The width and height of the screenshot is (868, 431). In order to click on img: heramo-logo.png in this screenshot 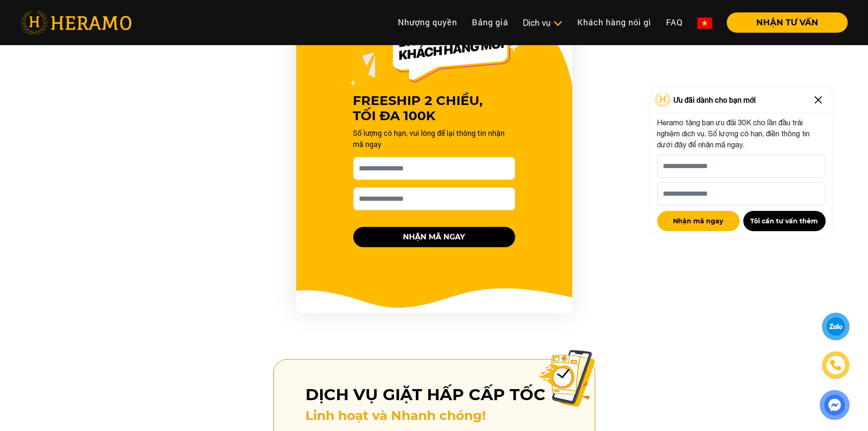, I will do `click(76, 22)`.